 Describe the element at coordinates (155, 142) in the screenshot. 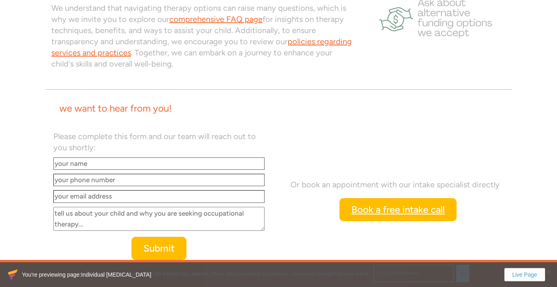

I see `span: Please complete this form and our team will reach out to you shortly:` at that location.